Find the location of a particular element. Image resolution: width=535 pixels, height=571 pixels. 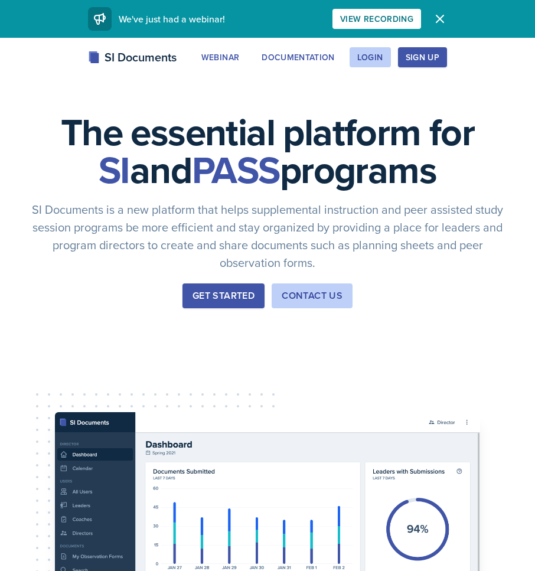

button: Webinar is located at coordinates (220, 57).